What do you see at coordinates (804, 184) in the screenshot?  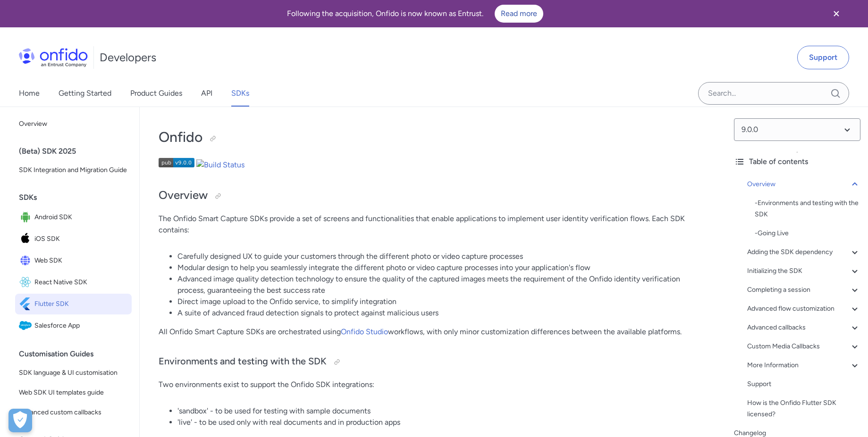 I see `div: Overview` at bounding box center [804, 184].